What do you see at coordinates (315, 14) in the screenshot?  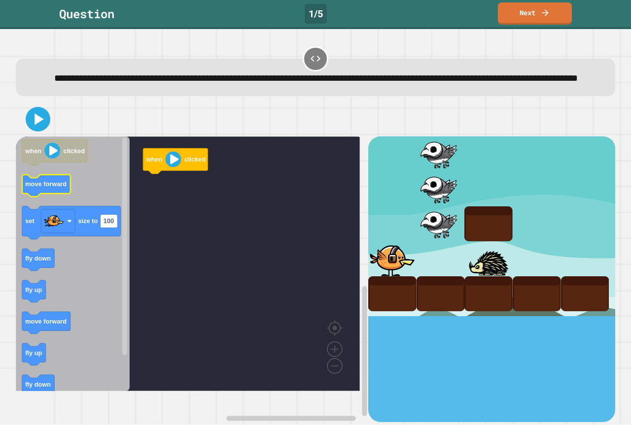 I see `div: 1 / 5` at bounding box center [315, 14].